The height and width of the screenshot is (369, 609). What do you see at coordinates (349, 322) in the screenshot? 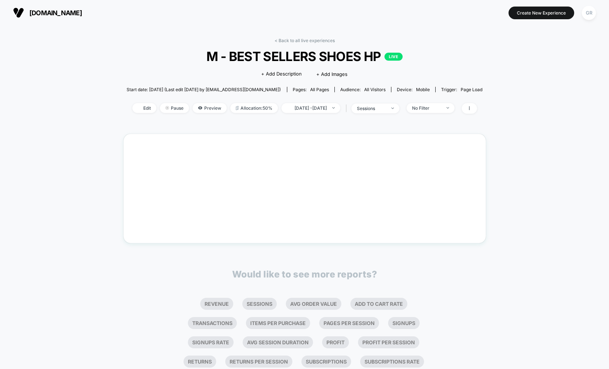
I see `li: Pages Per Session` at bounding box center [349, 322].